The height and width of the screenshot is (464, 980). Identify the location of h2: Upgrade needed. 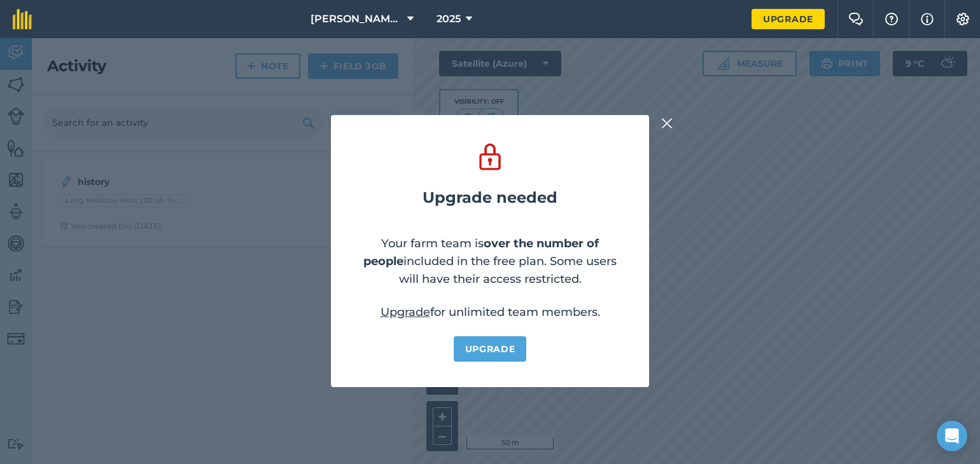
(490, 198).